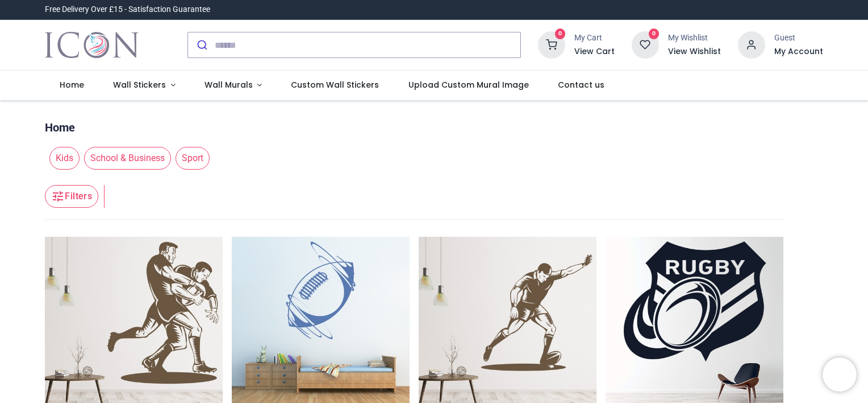 The height and width of the screenshot is (403, 868). I want to click on h6: My Account, so click(799, 52).